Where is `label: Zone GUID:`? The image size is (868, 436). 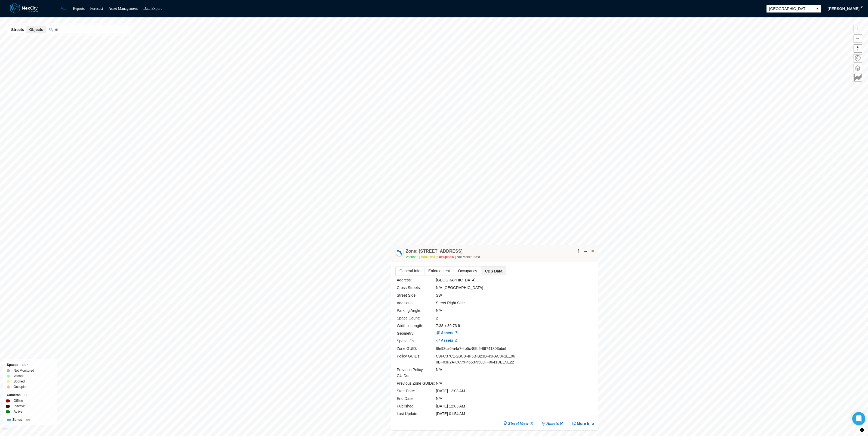 label: Zone GUID: is located at coordinates (407, 349).